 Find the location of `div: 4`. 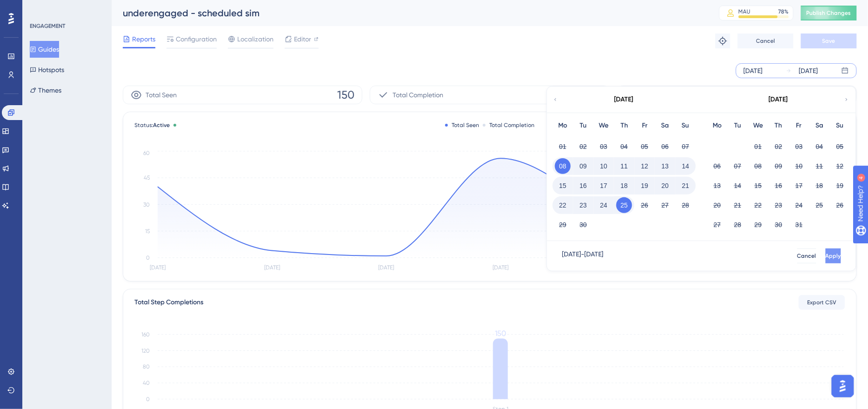

div: 4 is located at coordinates (66, 8).